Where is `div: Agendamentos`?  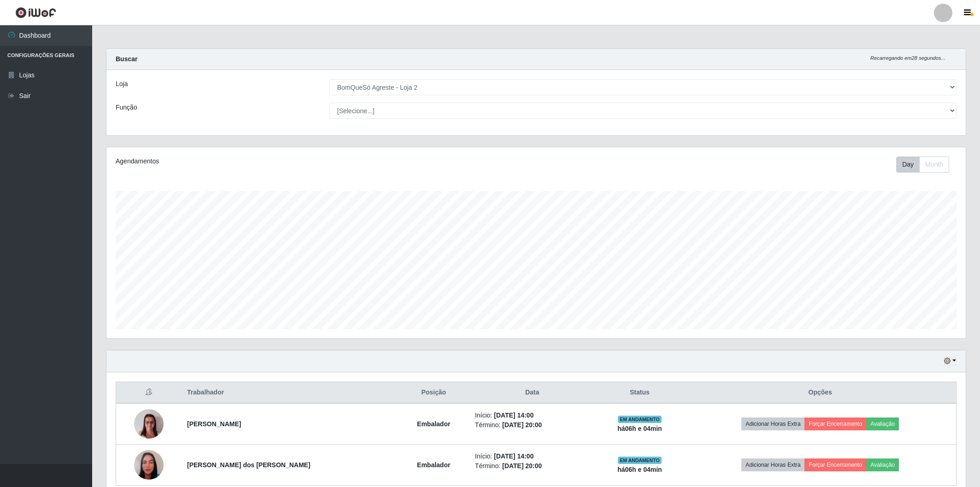
div: Agendamentos is located at coordinates (287, 161).